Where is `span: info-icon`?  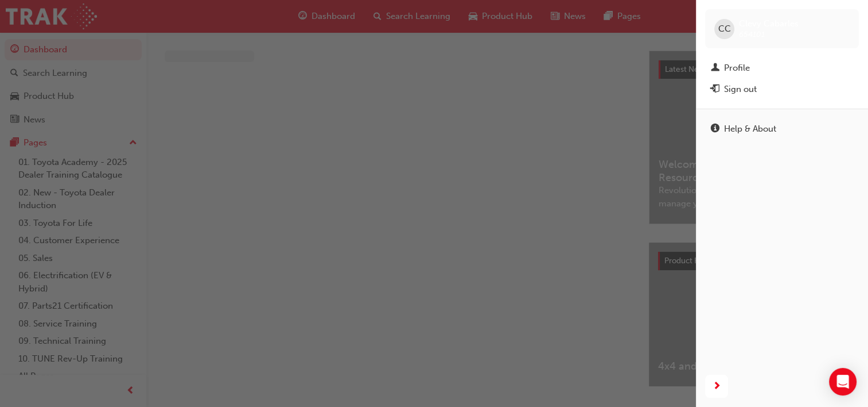
span: info-icon is located at coordinates (715, 129).